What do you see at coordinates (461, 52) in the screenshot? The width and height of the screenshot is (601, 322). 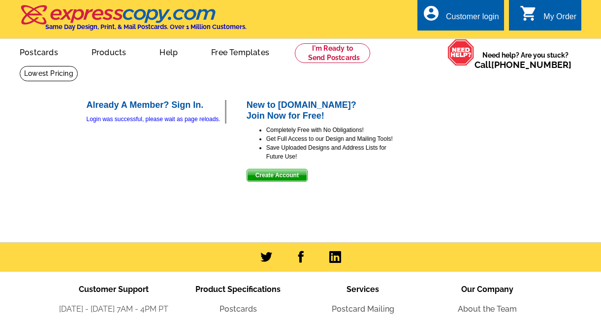 I see `img: help` at bounding box center [461, 52].